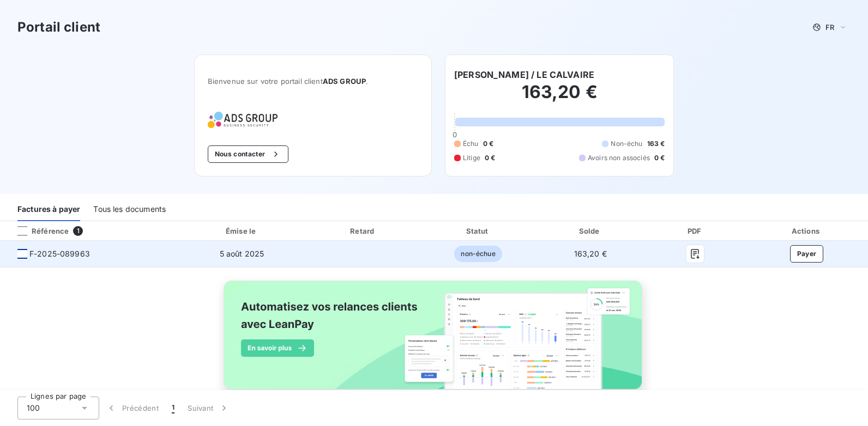  I want to click on div: Solde, so click(590, 231).